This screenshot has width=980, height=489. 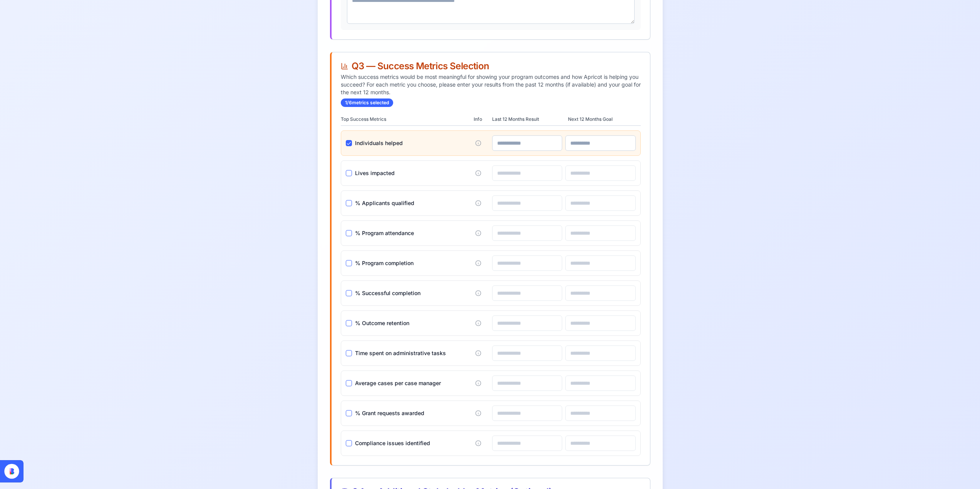 What do you see at coordinates (382, 324) in the screenshot?
I see `label: % Outcome retention` at bounding box center [382, 324].